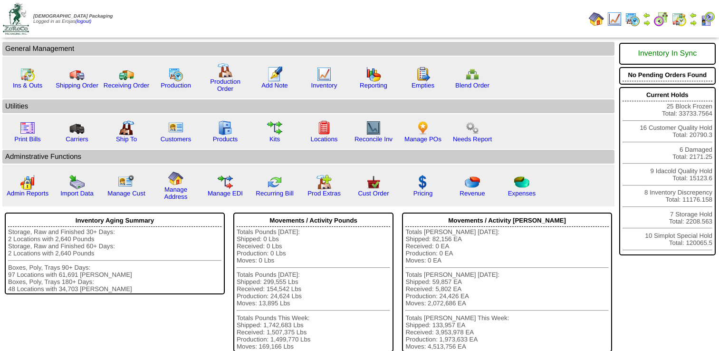 Image resolution: width=719 pixels, height=351 pixels. Describe the element at coordinates (77, 85) in the screenshot. I see `a: Shipping Order` at that location.